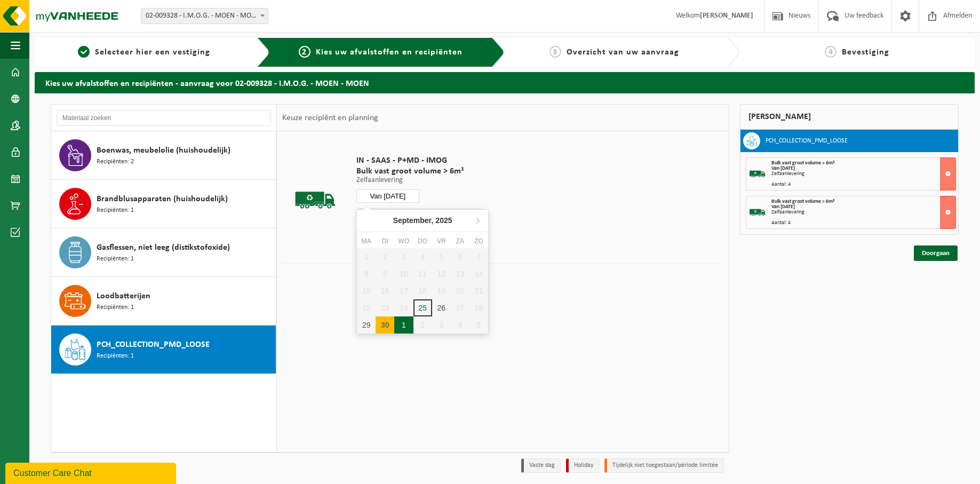 This screenshot has width=980, height=484. I want to click on span: Loodbatterijen, so click(123, 297).